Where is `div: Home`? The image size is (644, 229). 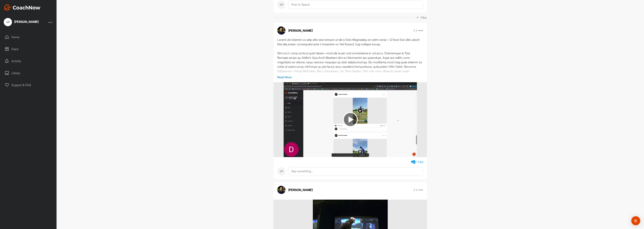
div: Home is located at coordinates (28, 37).